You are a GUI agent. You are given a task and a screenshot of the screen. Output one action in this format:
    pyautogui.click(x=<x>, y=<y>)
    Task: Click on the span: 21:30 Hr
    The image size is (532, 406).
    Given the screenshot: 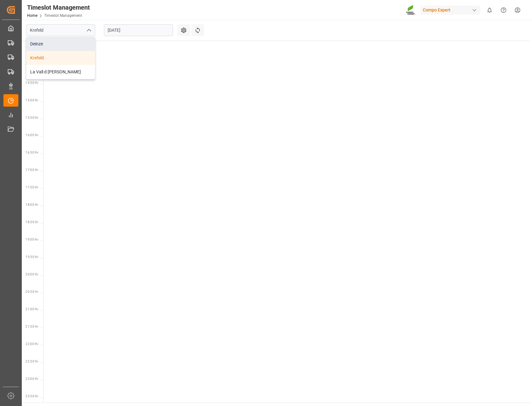 What is the action you would take?
    pyautogui.click(x=32, y=326)
    